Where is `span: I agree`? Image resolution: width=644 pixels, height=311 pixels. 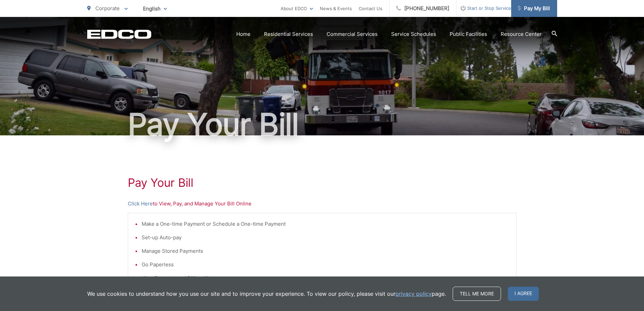
span: I agree is located at coordinates (523, 294).